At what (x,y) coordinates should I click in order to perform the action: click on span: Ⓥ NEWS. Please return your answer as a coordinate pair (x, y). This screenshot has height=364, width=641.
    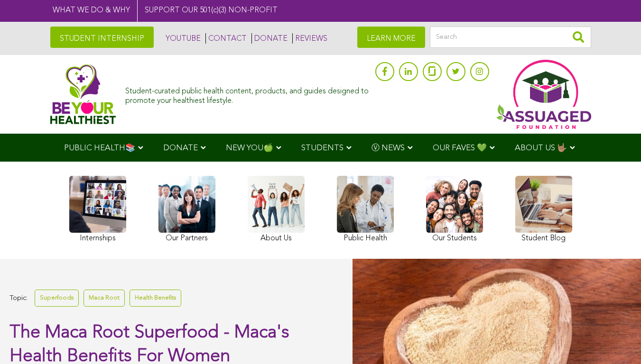
    Looking at the image, I should click on (388, 148).